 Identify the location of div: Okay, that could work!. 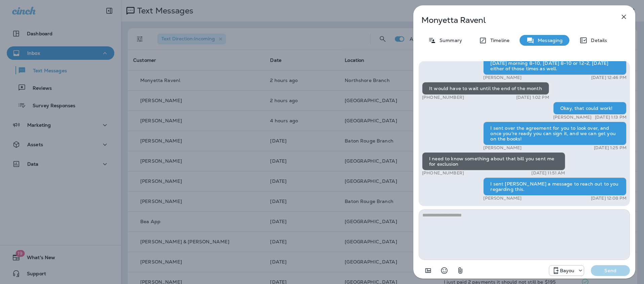
(590, 108).